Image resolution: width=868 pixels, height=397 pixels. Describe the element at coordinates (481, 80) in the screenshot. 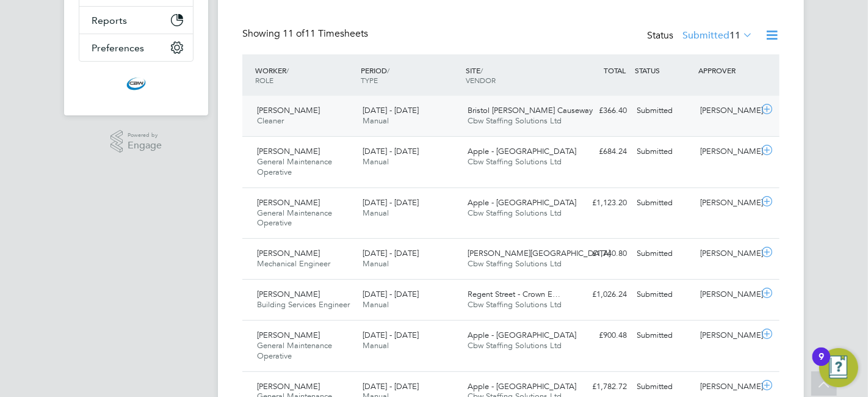

I see `span: VENDOR` at that location.